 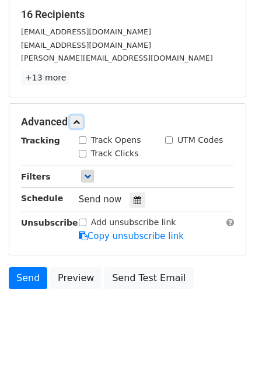 I want to click on div: Chat Widget, so click(x=226, y=344).